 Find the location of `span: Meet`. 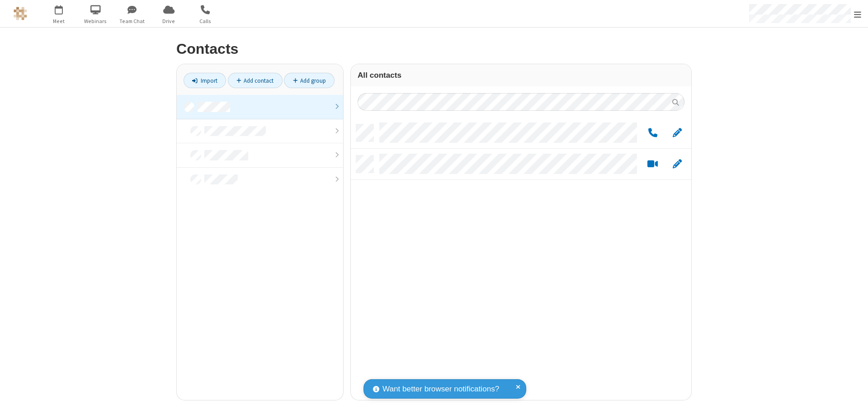

span: Meet is located at coordinates (59, 21).